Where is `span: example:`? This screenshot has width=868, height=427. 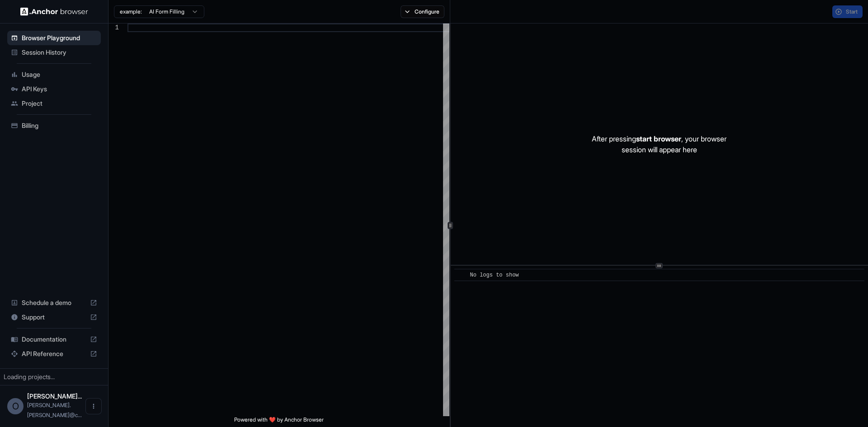 span: example: is located at coordinates (130, 11).